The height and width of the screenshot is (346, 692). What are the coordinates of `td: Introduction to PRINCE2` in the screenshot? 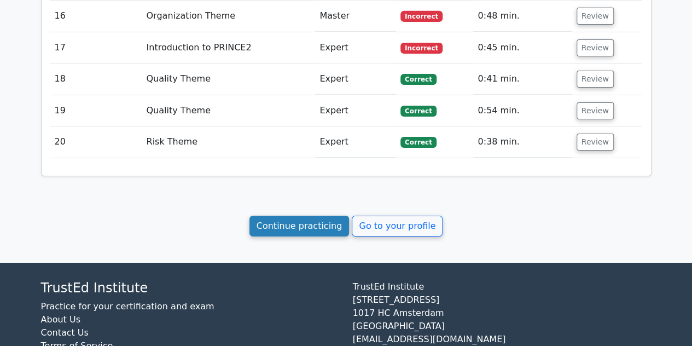 It's located at (228, 48).